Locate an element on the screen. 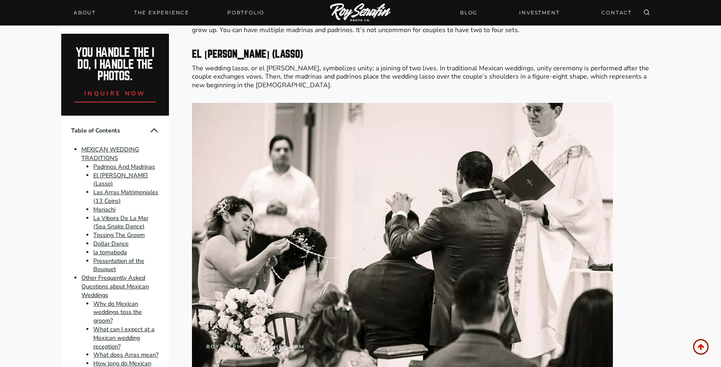  a: What can I expect at a Mexican wedding reception? is located at coordinates (124, 337).